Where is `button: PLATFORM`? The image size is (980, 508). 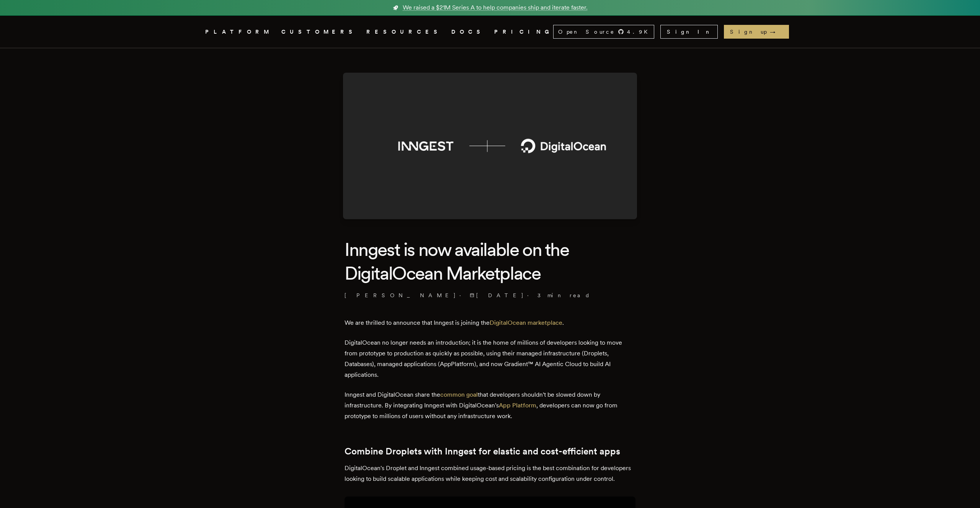
button: PLATFORM is located at coordinates (239, 31).